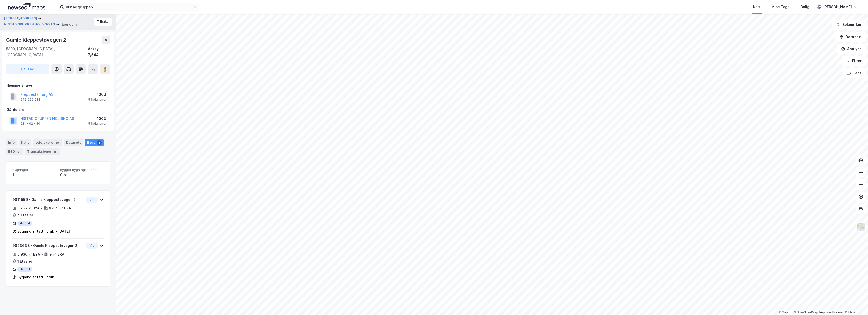 The height and width of the screenshot is (315, 868). I want to click on div: Bolig, so click(805, 6).